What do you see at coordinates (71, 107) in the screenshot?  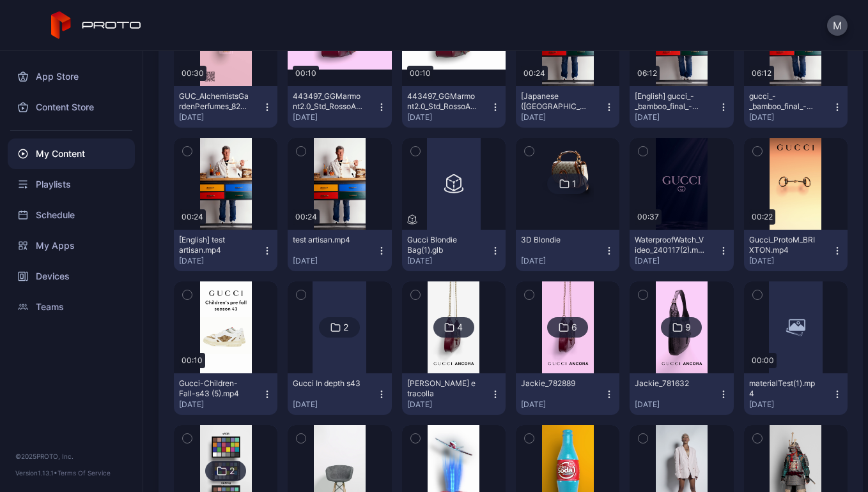 I see `a: Content Store` at bounding box center [71, 107].